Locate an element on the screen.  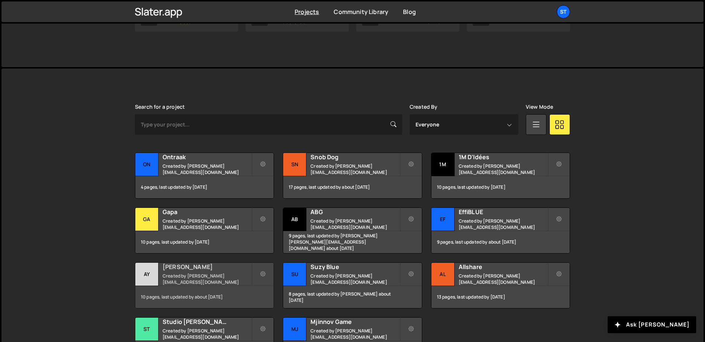
div: Su is located at coordinates (295, 274).